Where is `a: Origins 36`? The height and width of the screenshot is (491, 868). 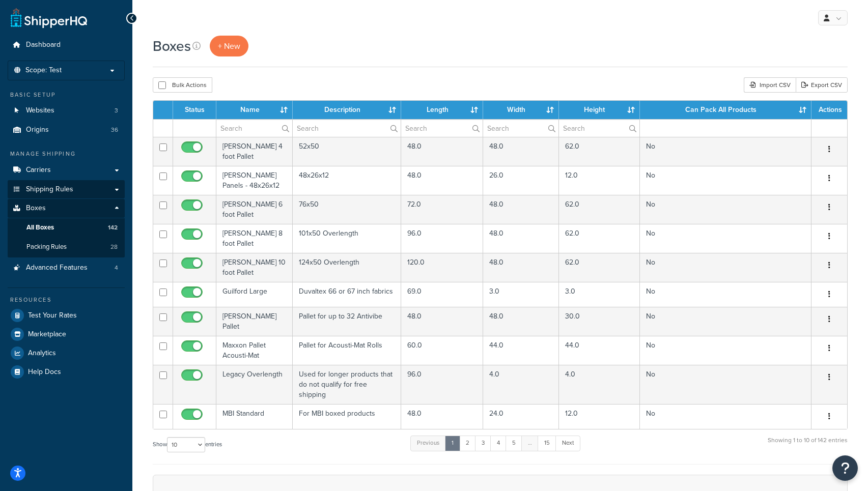
a: Origins 36 is located at coordinates (66, 130).